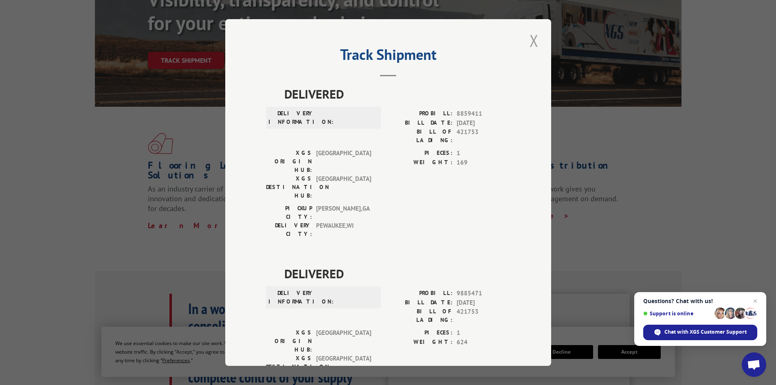  Describe the element at coordinates (701, 301) in the screenshot. I see `span: Questions? Chat with us!` at that location.